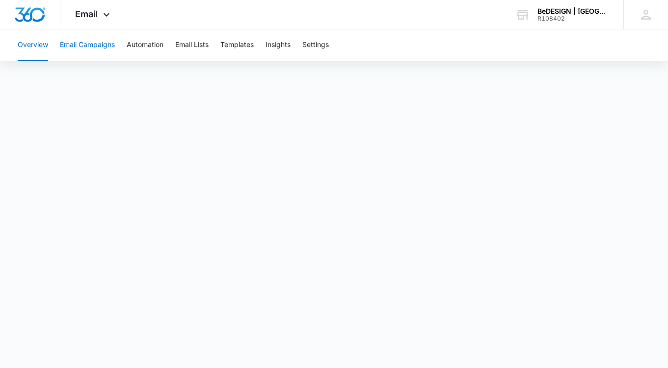  What do you see at coordinates (192, 45) in the screenshot?
I see `button: Email Lists` at bounding box center [192, 45].